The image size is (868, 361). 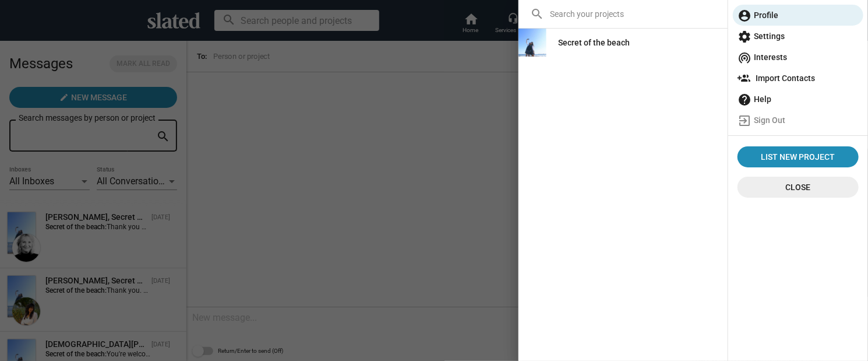 I want to click on mat-icon: exit_to_app, so click(x=744, y=121).